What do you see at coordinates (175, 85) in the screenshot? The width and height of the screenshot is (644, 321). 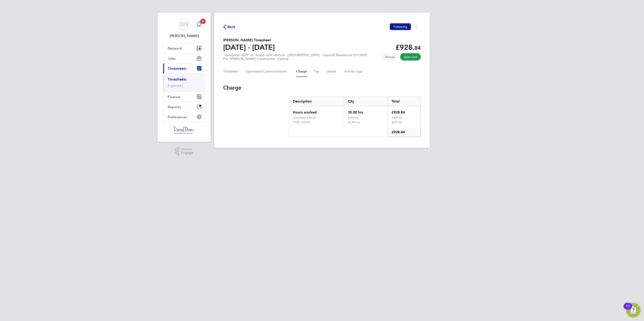 I see `a: Expenses` at bounding box center [175, 85].